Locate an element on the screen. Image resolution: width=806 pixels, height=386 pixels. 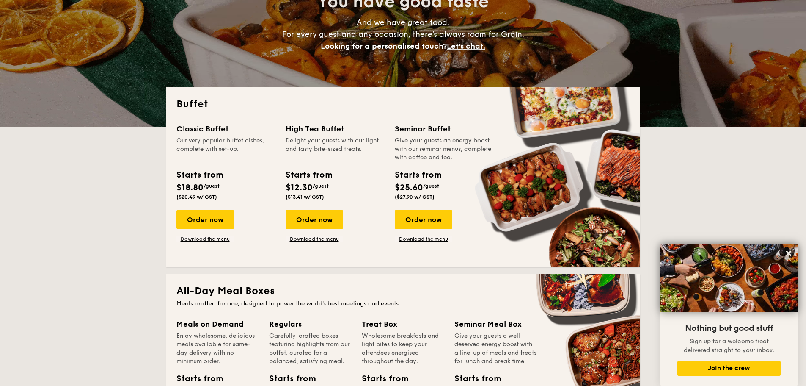
div: Carefully-crafted boxes featuring highlights from our buffet, curated for a balanced, satisfying ... is located at coordinates (310, 348).